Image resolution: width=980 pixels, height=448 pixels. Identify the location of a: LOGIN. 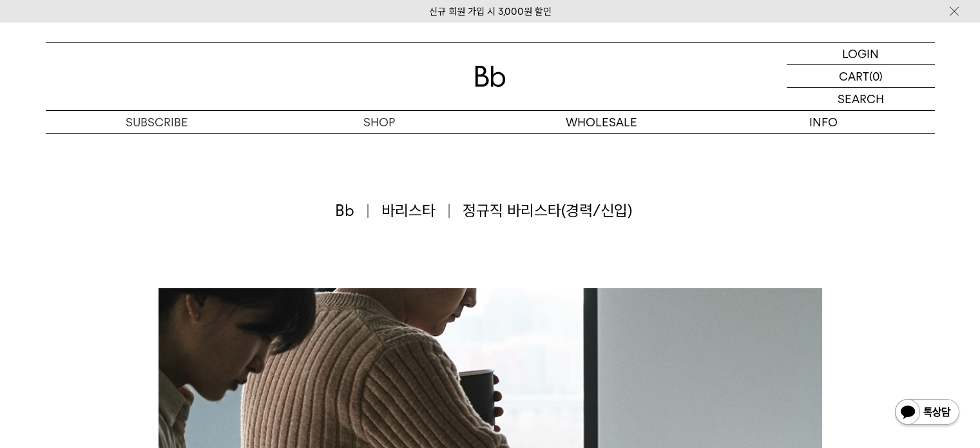
(861, 53).